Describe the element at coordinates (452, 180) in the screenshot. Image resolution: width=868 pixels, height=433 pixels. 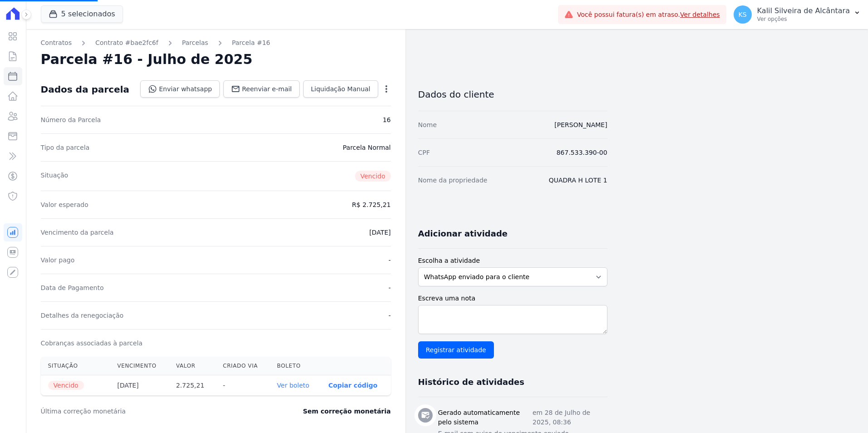
I see `dt: Nome da propriedade` at that location.